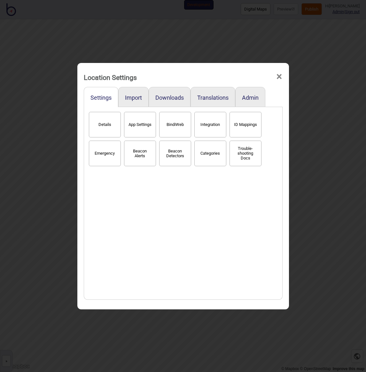 This screenshot has width=366, height=372. What do you see at coordinates (245, 153) in the screenshot?
I see `button: Trouble-shooting Docs` at bounding box center [245, 153].